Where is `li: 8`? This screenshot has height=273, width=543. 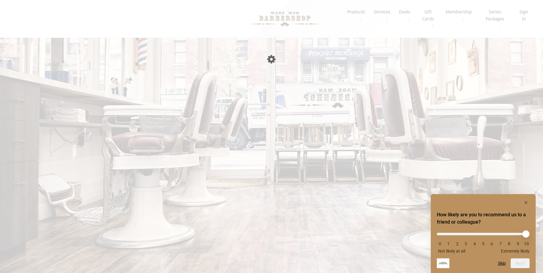
li: 8 is located at coordinates (509, 244).